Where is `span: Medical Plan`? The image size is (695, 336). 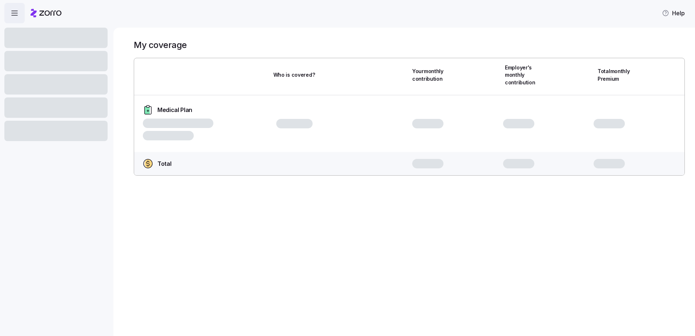 span: Medical Plan is located at coordinates (175, 110).